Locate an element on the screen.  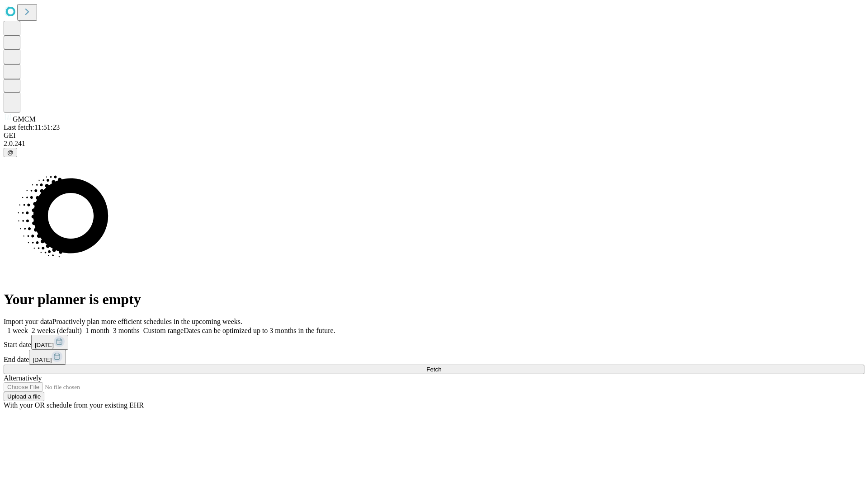
span: 2 weeks (default) is located at coordinates (57, 330).